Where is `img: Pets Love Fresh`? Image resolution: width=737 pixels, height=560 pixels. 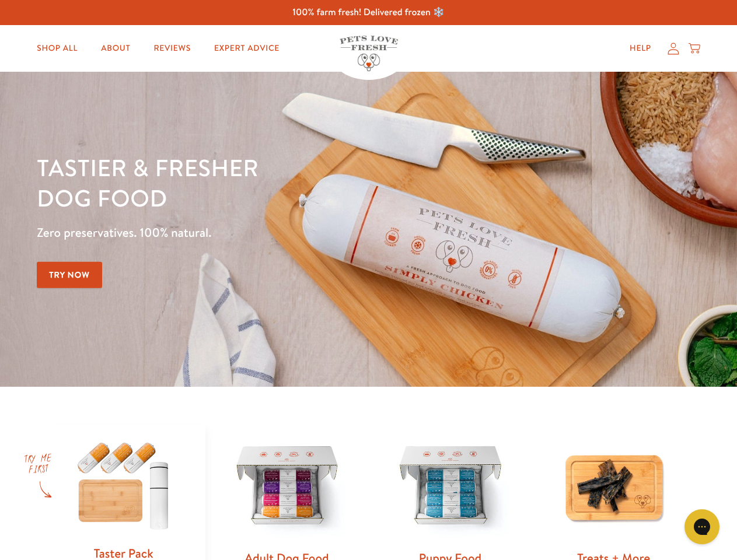
img: Pets Love Fresh is located at coordinates (368, 53).